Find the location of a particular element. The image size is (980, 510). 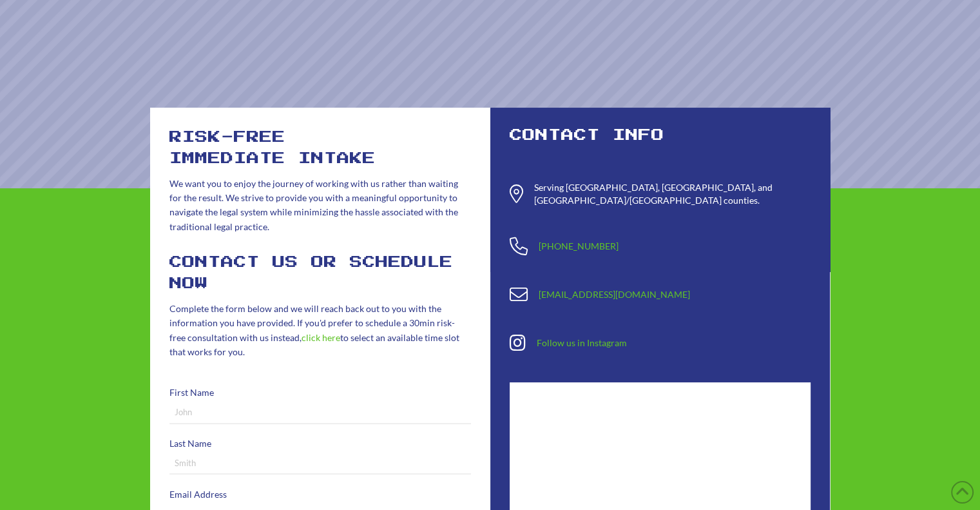

h2: Contact Info is located at coordinates (661, 136).